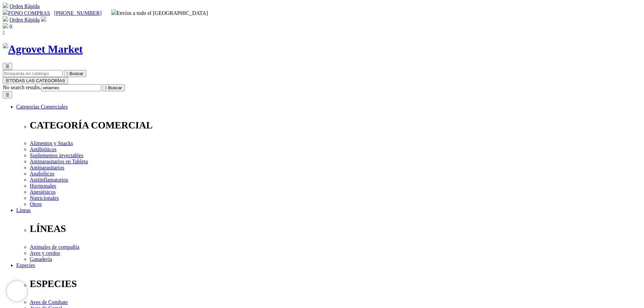 This screenshot has width=644, height=308. Describe the element at coordinates (43, 149) in the screenshot. I see `span: Antibióticos` at that location.